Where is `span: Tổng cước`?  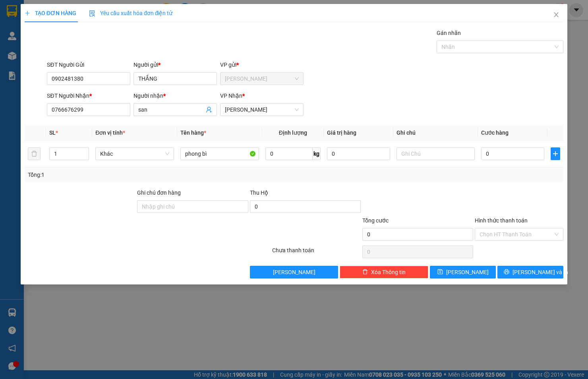
span: Tổng cước is located at coordinates (375, 221).